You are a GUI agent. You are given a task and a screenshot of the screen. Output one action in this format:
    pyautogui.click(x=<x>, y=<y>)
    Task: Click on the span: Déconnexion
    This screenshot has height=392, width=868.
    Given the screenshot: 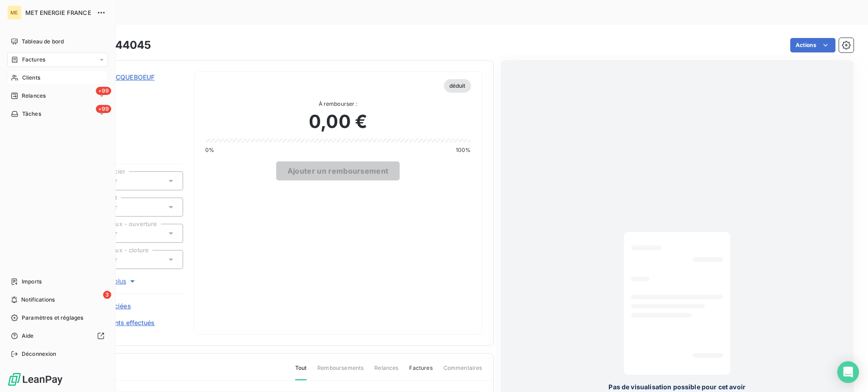 What is the action you would take?
    pyautogui.click(x=39, y=354)
    